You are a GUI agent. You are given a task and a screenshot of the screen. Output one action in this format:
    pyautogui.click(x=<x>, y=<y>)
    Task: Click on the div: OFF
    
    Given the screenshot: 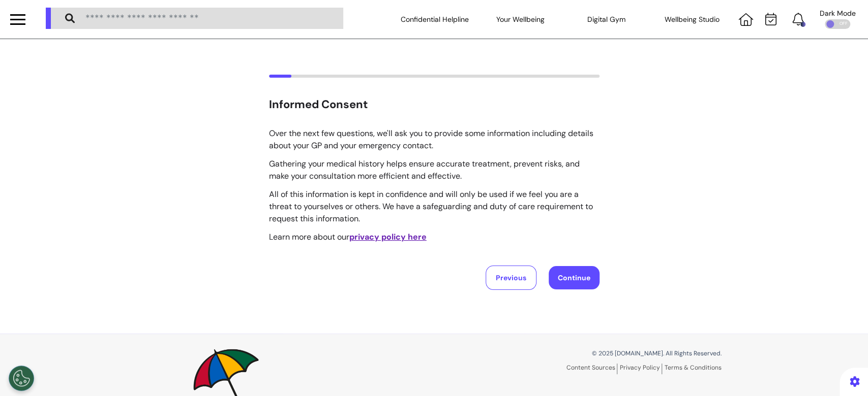 What is the action you would take?
    pyautogui.click(x=837, y=24)
    